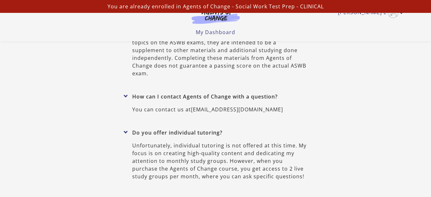 The image size is (431, 197). Describe the element at coordinates (369, 13) in the screenshot. I see `a: Toggle menu` at that location.